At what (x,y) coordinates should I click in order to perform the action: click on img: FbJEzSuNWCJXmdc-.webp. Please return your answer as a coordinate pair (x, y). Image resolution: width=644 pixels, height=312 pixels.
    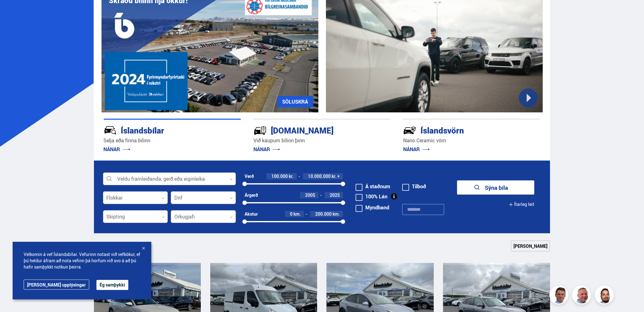
    Looking at the image, I should click on (559, 296).